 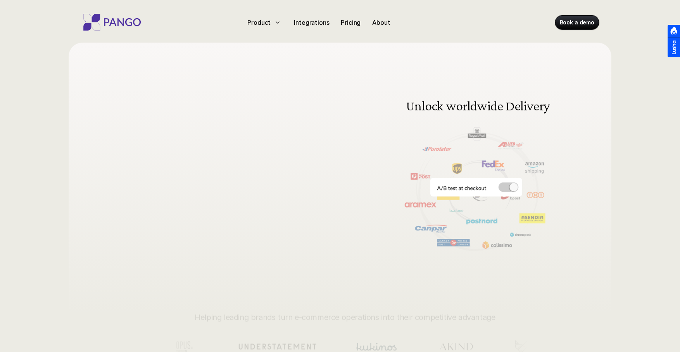 What do you see at coordinates (311, 22) in the screenshot?
I see `p: Integrations` at bounding box center [311, 22].